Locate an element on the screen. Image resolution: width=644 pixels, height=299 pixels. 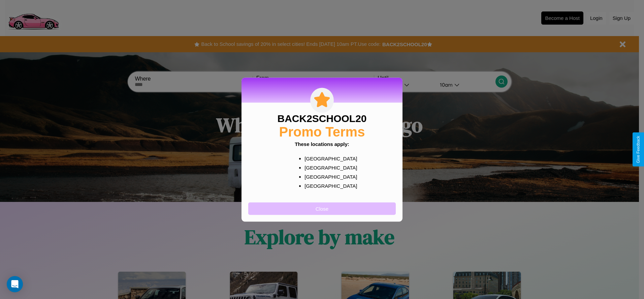
h3: BACK2SCHOOL20 is located at coordinates (321, 118).